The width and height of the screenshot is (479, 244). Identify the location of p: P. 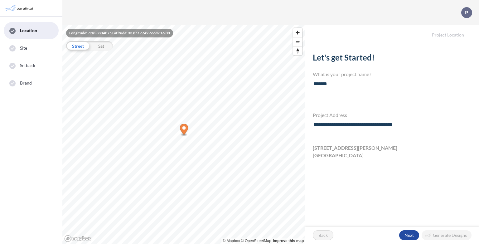
(466, 12).